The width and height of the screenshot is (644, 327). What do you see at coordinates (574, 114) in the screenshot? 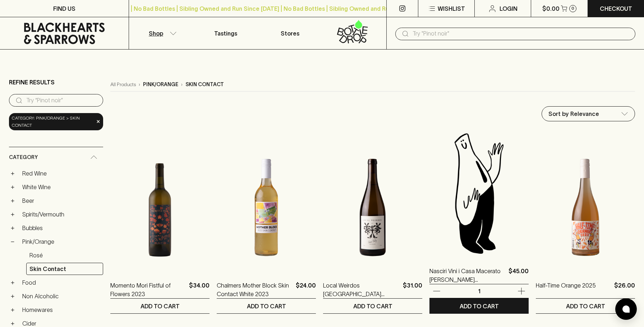
I see `p: Sort by Relevance` at bounding box center [574, 114].